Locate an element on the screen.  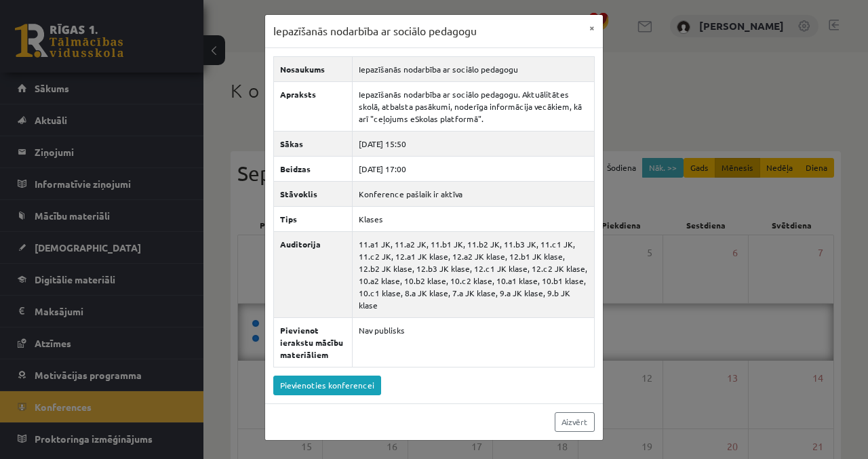
th: Tips is located at coordinates (313, 219).